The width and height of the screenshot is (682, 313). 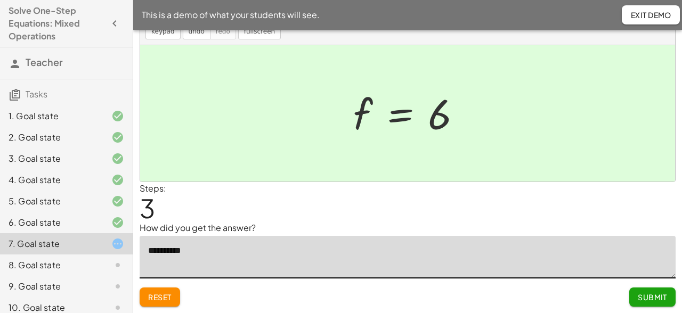 I want to click on div: 9. Goal state, so click(x=51, y=287).